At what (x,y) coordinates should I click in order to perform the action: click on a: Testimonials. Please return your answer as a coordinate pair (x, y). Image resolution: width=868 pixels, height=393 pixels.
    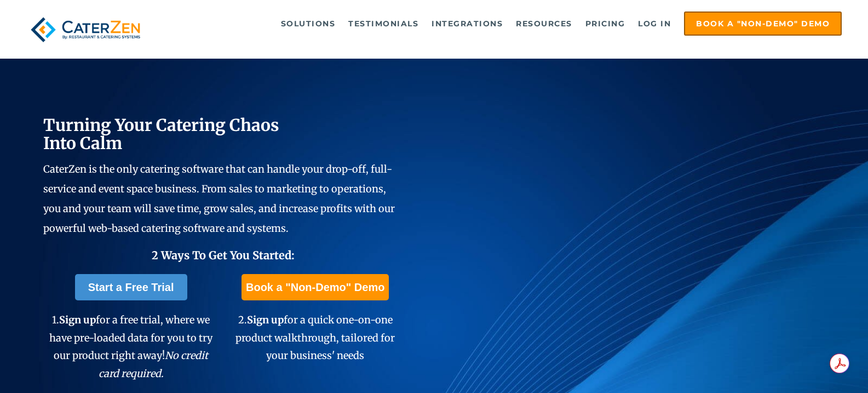
    Looking at the image, I should click on (383, 24).